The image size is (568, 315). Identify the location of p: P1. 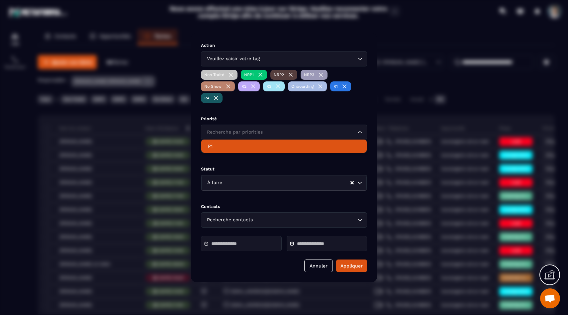
(284, 146).